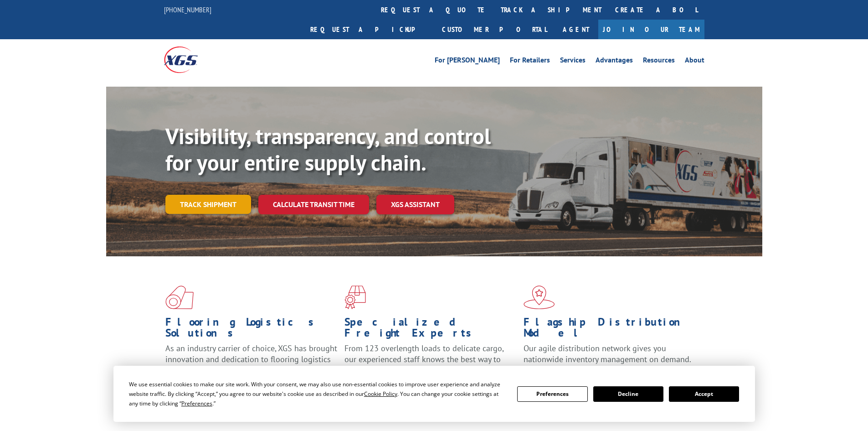 The width and height of the screenshot is (868, 431). I want to click on a: Join Our Team, so click(651, 29).